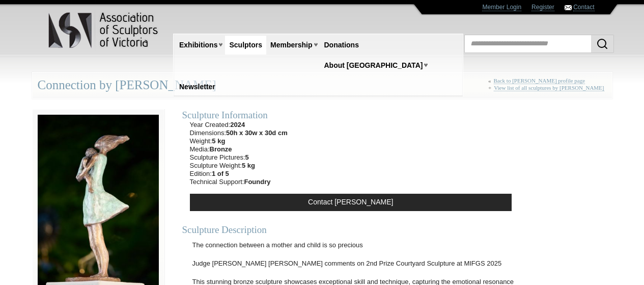 Image resolution: width=644 pixels, height=285 pixels. What do you see at coordinates (351, 229) in the screenshot?
I see `div: Sculpture Description` at bounding box center [351, 229].